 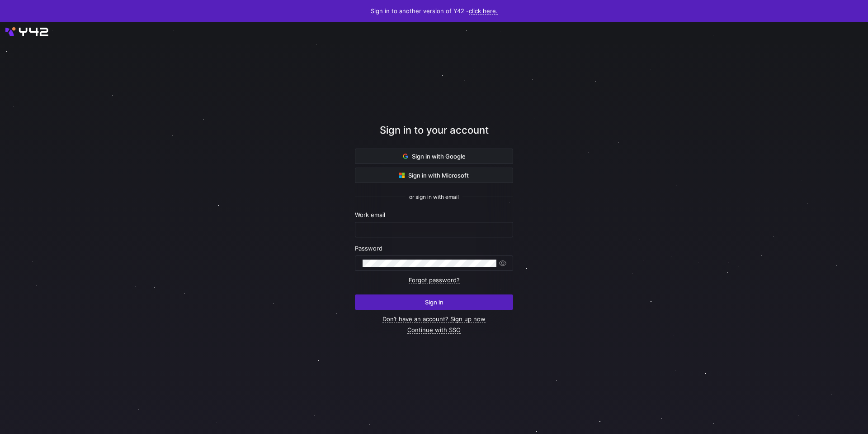 I want to click on a: Don’t have an account? Sign up now, so click(x=434, y=319).